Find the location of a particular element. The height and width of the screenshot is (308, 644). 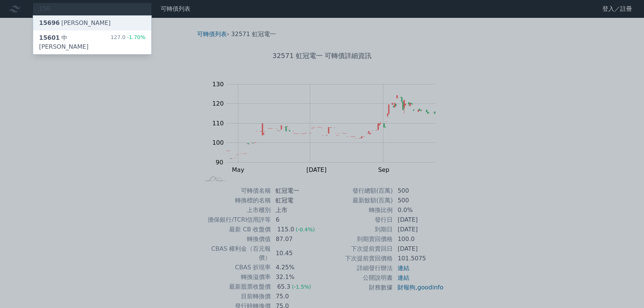

span: 15696 is located at coordinates (50, 23).